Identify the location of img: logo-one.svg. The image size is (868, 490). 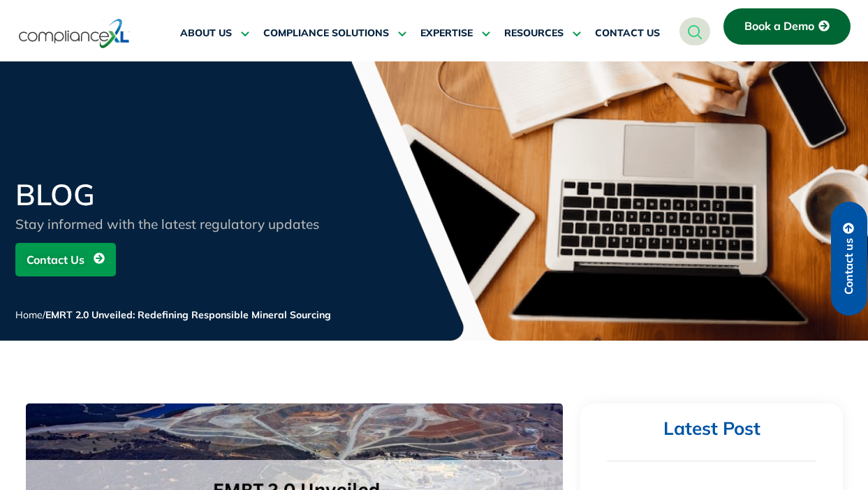
(74, 34).